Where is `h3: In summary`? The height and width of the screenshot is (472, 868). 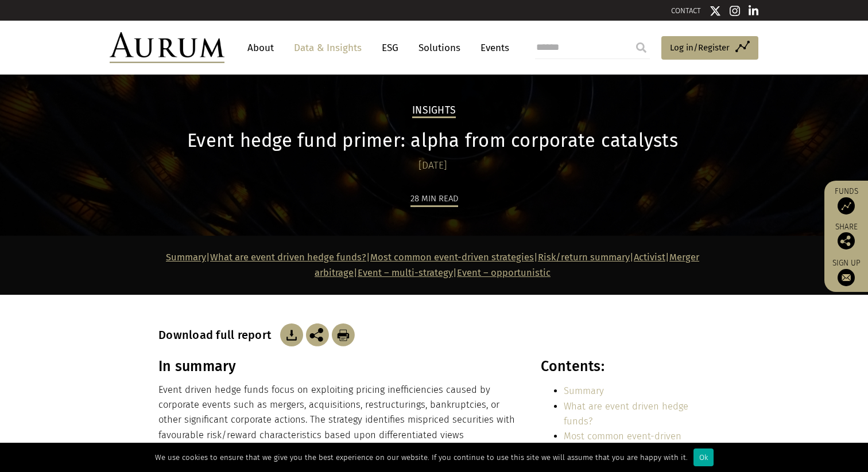 h3: In summary is located at coordinates (337, 367).